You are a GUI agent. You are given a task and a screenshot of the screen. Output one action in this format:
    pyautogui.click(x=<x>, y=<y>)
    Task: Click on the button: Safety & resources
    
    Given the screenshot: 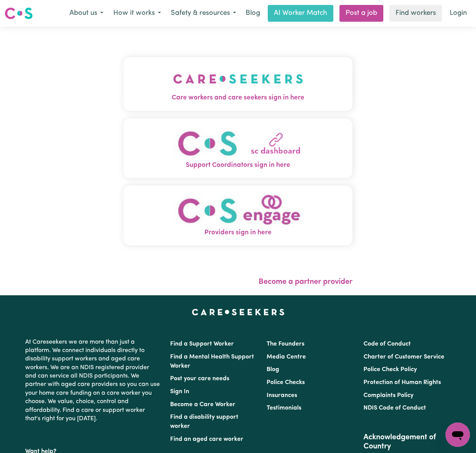 What is the action you would take?
    pyautogui.click(x=203, y=13)
    